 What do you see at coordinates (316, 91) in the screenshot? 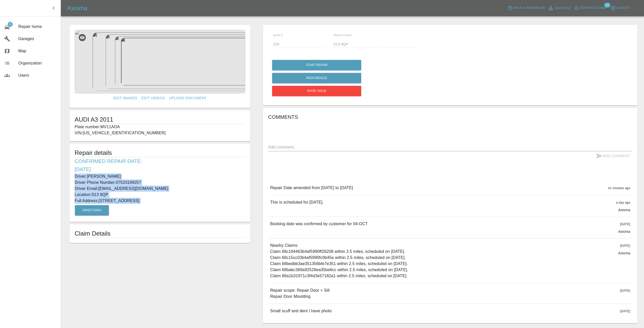
I see `button: Raise issue` at bounding box center [316, 91].